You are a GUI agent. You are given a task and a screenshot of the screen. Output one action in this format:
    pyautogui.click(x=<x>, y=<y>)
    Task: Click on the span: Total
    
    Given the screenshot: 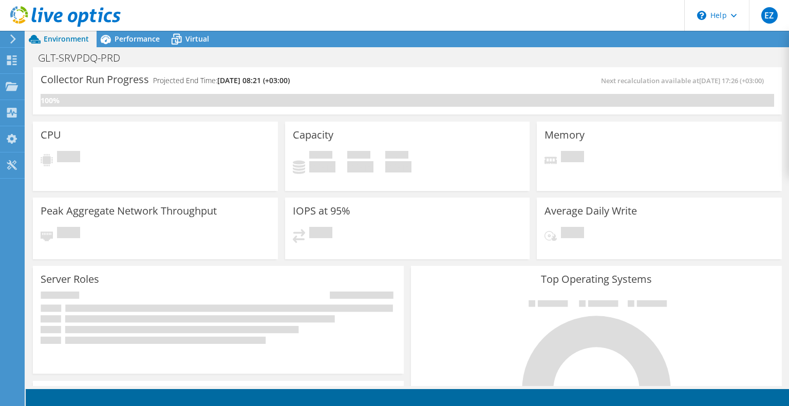 What is the action you would take?
    pyautogui.click(x=397, y=156)
    